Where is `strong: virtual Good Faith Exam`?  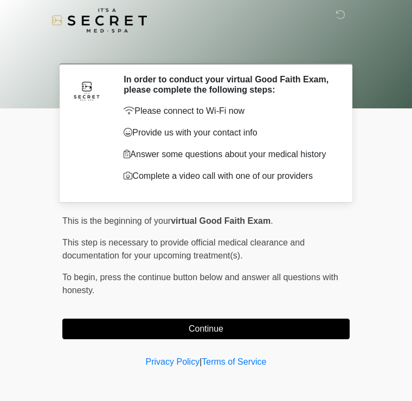 strong: virtual Good Faith Exam is located at coordinates (221, 221).